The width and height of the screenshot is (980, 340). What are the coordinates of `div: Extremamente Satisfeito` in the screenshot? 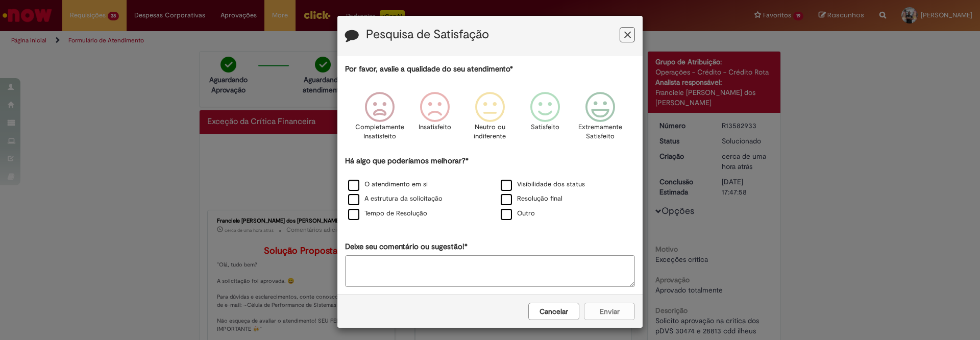 It's located at (600, 119).